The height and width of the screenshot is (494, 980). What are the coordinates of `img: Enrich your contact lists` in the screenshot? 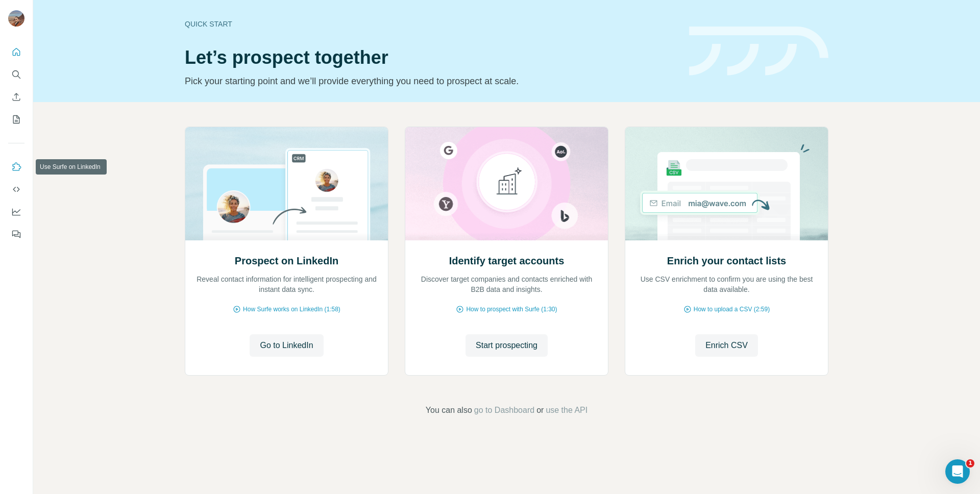 It's located at (726, 184).